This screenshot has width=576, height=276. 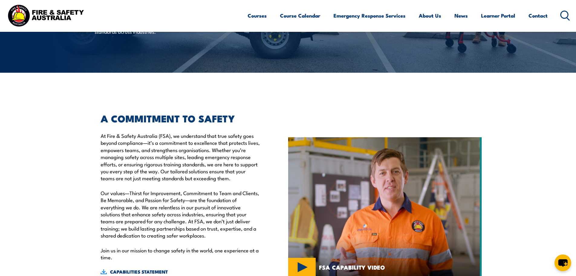 I want to click on p: At Fire & Safety Australia (FSA), we understand that true safety goes beyond compliance—it’s a co..., so click(x=181, y=157).